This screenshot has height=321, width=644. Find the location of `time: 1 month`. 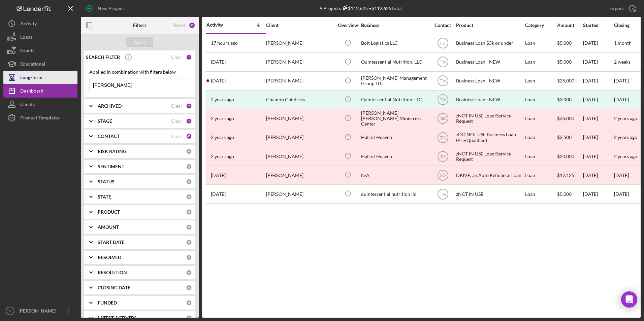

time: 1 month is located at coordinates (623, 43).